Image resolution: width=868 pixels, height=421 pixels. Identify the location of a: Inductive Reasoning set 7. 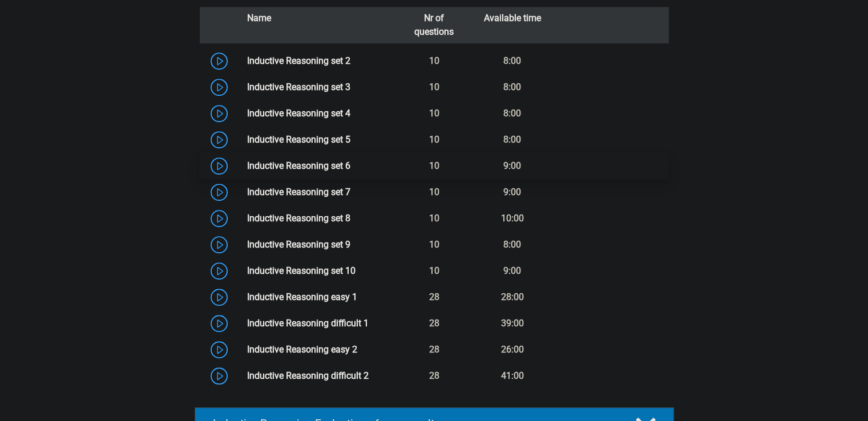
(298, 191).